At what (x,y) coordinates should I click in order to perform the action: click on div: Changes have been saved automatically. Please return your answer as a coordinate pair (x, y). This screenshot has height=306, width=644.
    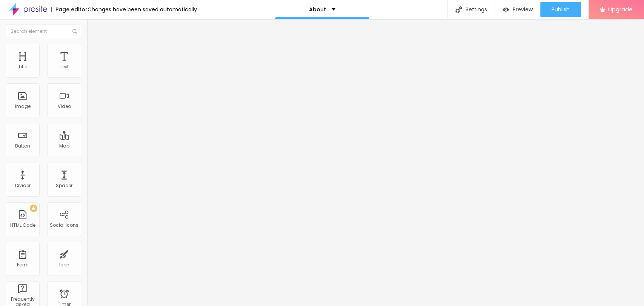
    Looking at the image, I should click on (142, 10).